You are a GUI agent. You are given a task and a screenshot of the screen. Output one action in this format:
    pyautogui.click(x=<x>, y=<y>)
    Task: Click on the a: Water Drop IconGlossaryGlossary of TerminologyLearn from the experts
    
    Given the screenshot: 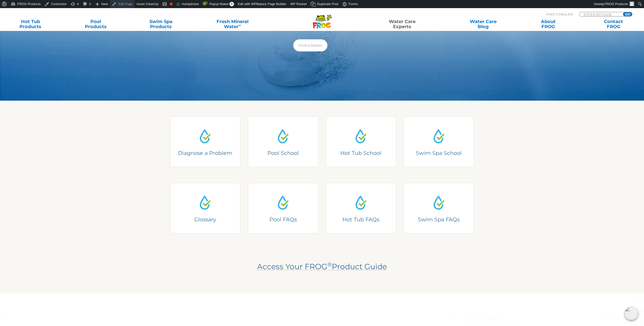 What is the action you would take?
    pyautogui.click(x=205, y=208)
    